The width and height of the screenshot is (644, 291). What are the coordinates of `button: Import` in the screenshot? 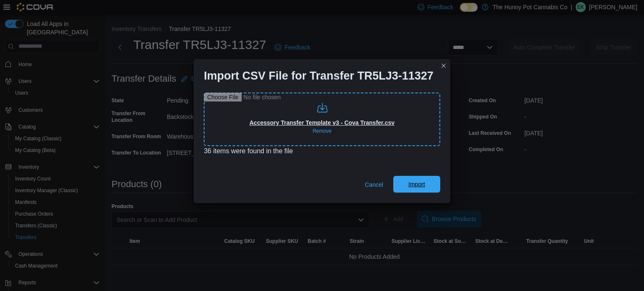 It's located at (417, 184).